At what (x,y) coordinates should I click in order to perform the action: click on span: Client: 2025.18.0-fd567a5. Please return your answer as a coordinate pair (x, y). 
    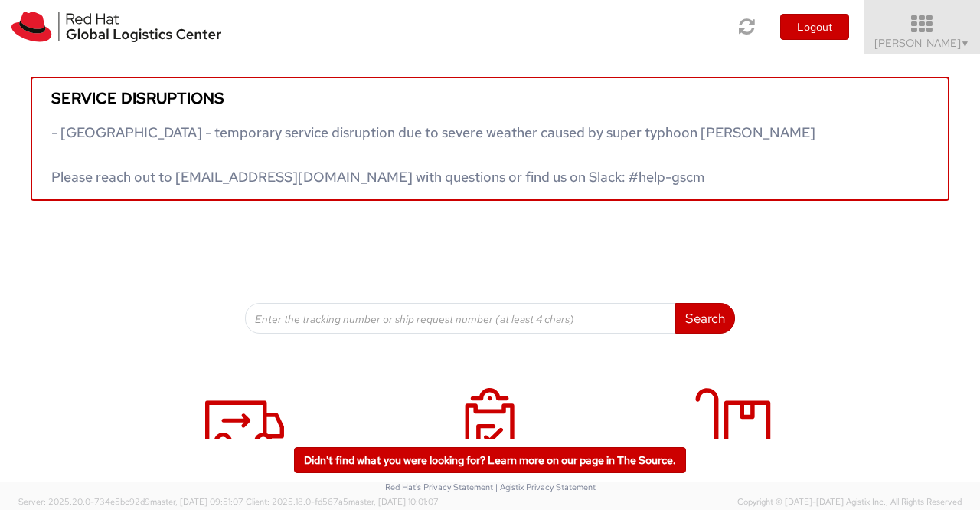
    Looking at the image, I should click on (342, 501).